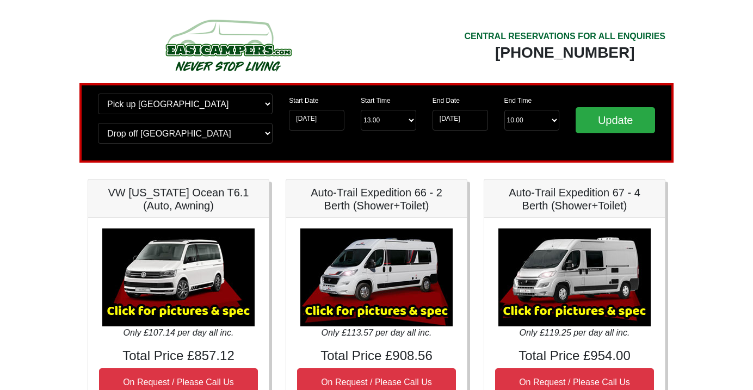  Describe the element at coordinates (377, 278) in the screenshot. I see `img: Auto-Trail Expedition 66 - 2 Berth (Shower+Toilet)` at that location.